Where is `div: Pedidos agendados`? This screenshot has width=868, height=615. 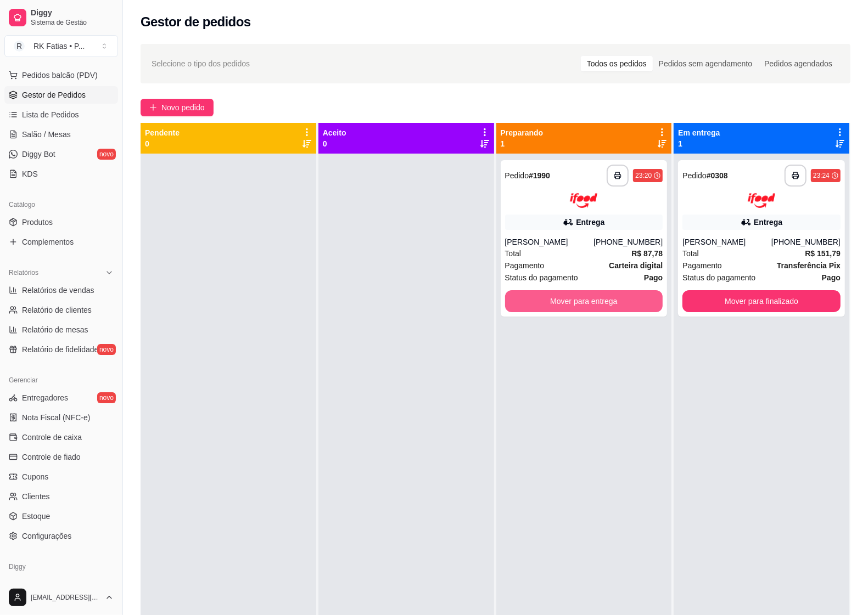
div: Pedidos agendados is located at coordinates (799, 64).